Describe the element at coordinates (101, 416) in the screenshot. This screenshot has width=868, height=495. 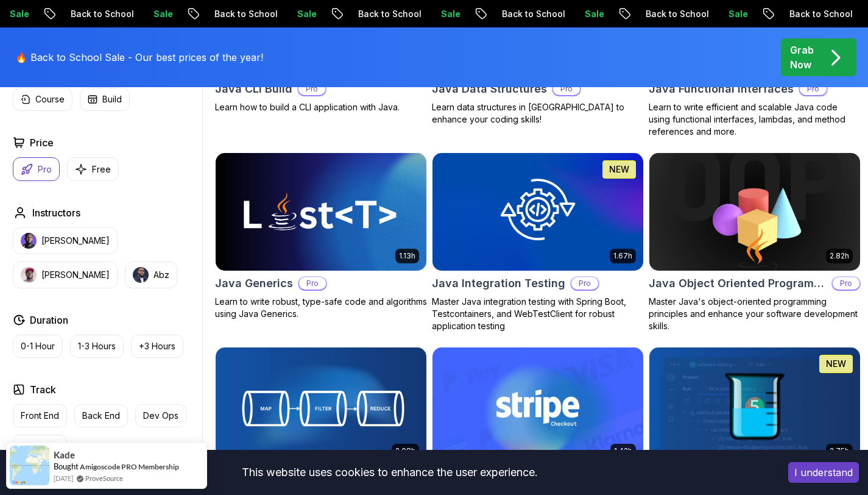
I see `button: Back End` at that location.